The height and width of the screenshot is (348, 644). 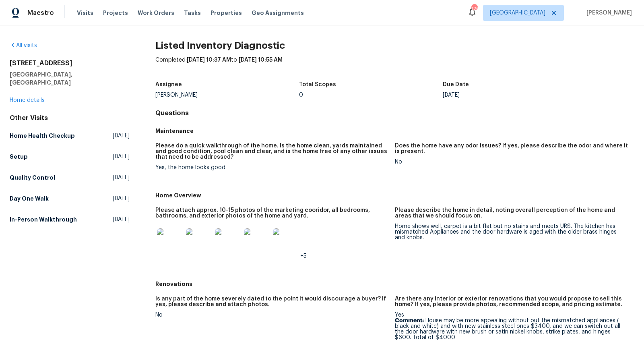 What do you see at coordinates (512, 232) in the screenshot?
I see `div: Home shows well, carpet is a bit flat but no stains and meets URS. The kitchen has mismatched App...` at bounding box center [512, 232].